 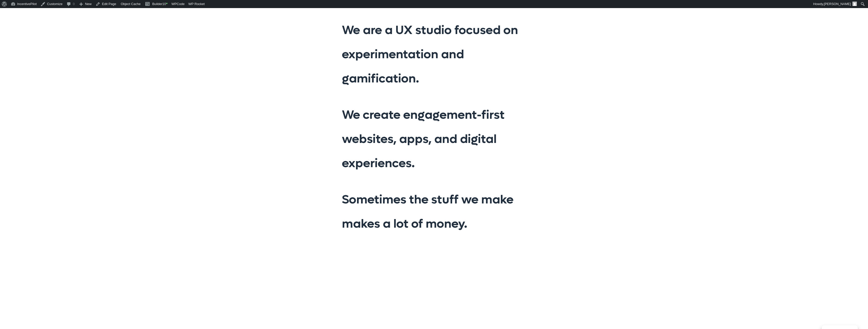 What do you see at coordinates (380, 78) in the screenshot?
I see `span: gamification.` at bounding box center [380, 78].